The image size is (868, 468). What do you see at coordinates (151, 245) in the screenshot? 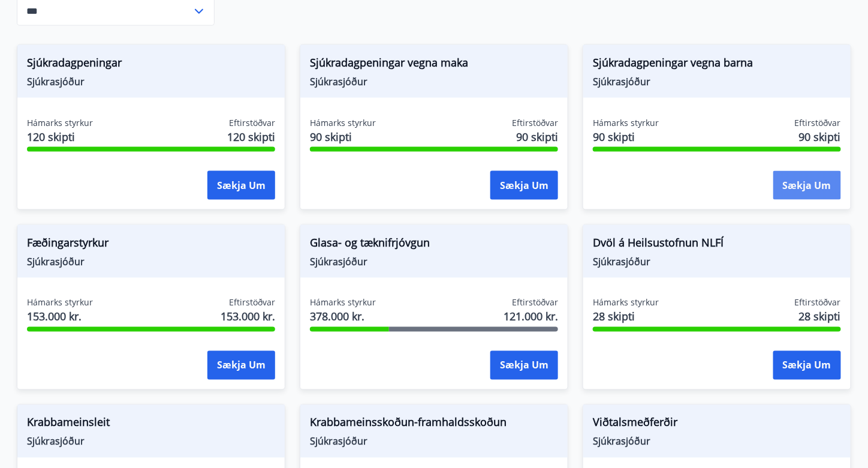
I see `span: Fæðingarstyrkur` at bounding box center [151, 245].